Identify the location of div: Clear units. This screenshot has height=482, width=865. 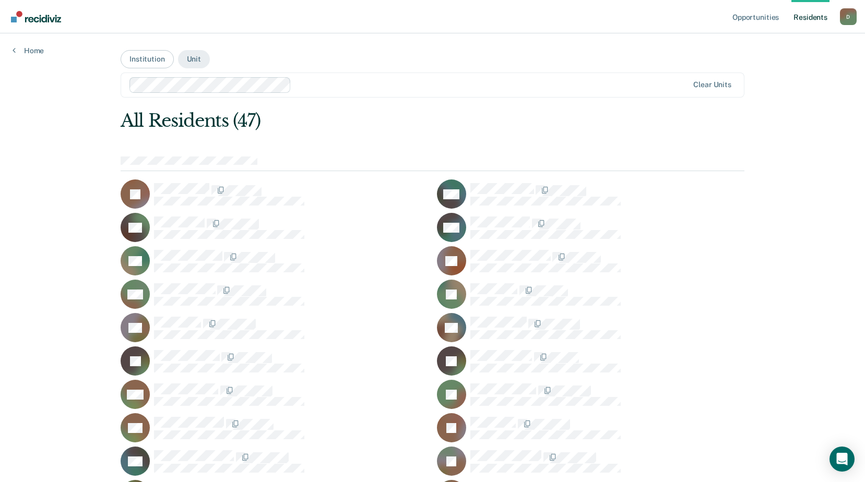
(712, 85).